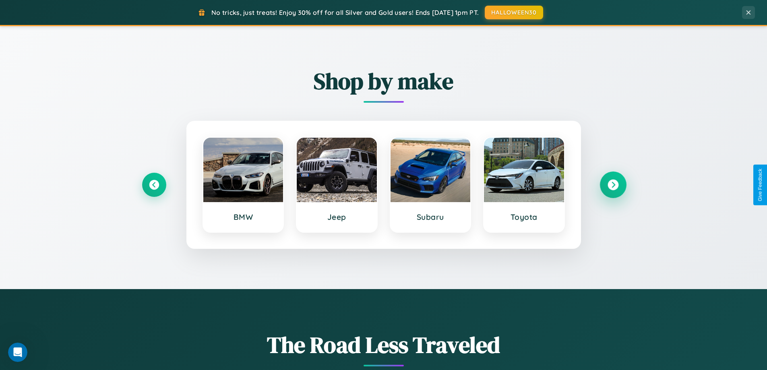 Image resolution: width=767 pixels, height=370 pixels. What do you see at coordinates (761, 185) in the screenshot?
I see `div: Give Feedback` at bounding box center [761, 185].